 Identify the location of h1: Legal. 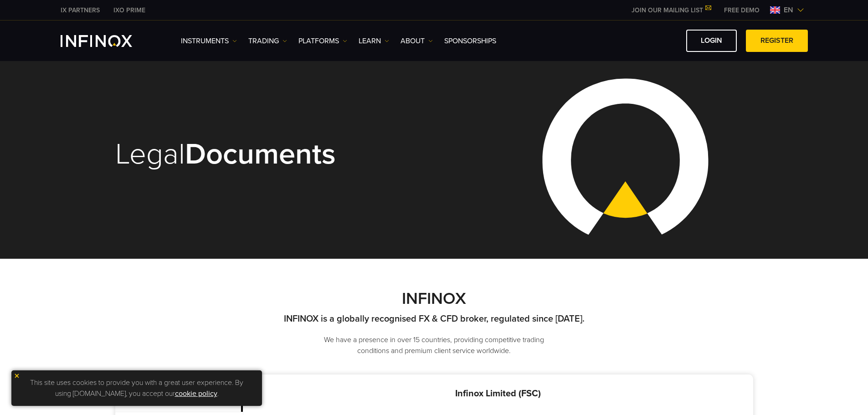
(269, 154).